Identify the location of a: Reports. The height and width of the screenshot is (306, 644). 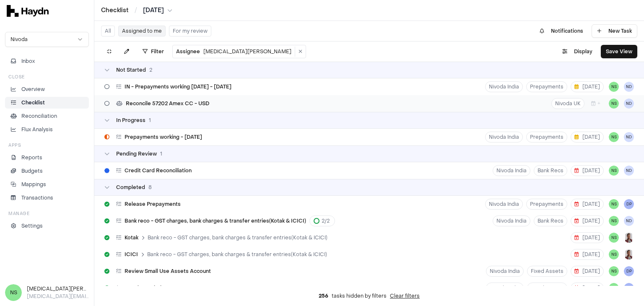
(47, 157).